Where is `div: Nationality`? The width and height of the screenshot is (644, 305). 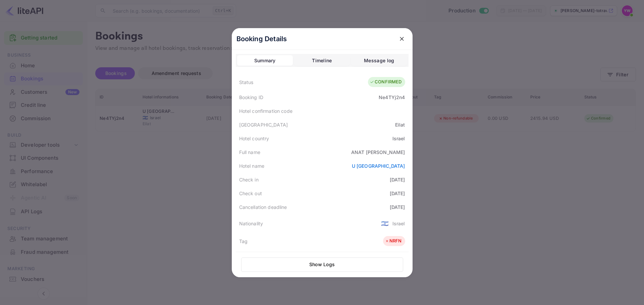 div: Nationality is located at coordinates (251, 223).